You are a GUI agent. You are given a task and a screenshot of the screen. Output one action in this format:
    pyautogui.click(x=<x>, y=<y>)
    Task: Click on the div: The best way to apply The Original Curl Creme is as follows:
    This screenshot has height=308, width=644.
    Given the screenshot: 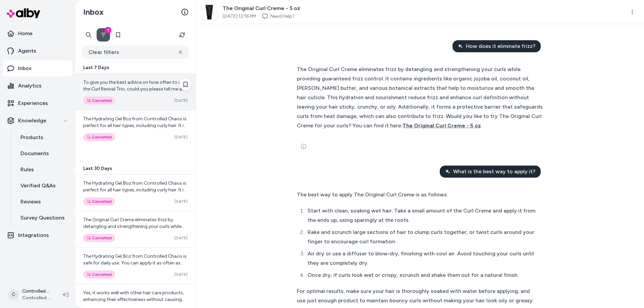 What is the action you would take?
    pyautogui.click(x=417, y=195)
    